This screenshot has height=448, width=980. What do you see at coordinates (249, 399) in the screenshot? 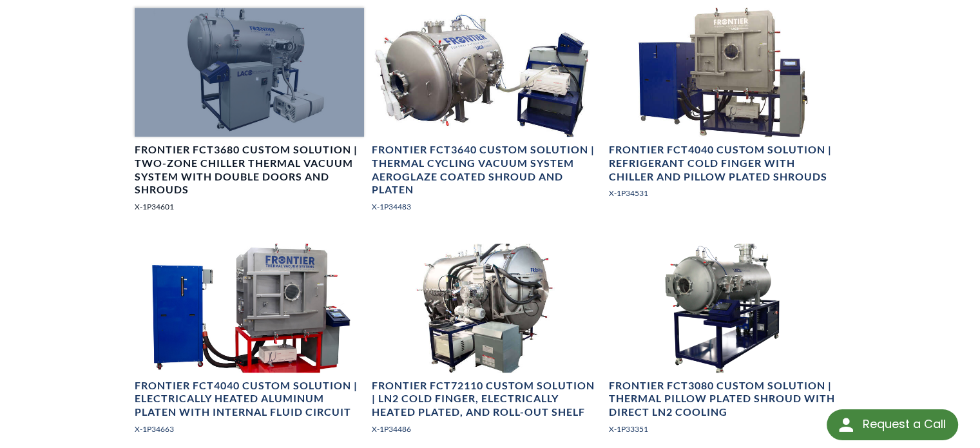
I see `h4: Frontier FCT4040 Custom Solution | Electrically Heated Aluminum Platen with Internal Fluid Circuit` at bounding box center [249, 399].